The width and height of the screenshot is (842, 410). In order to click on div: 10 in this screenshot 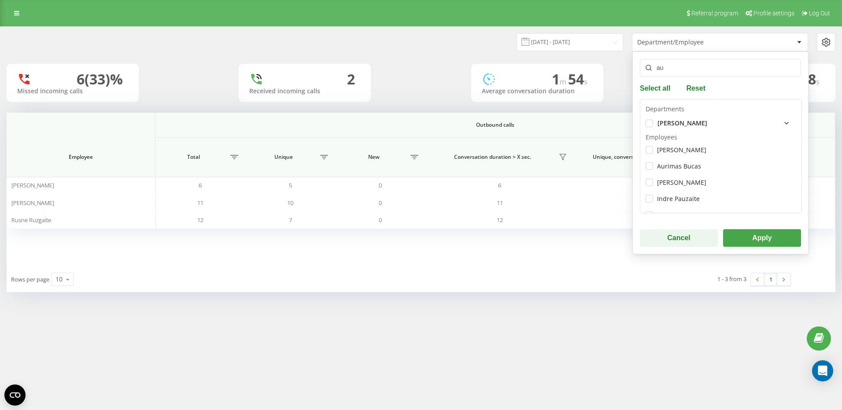, I will do `click(59, 280)`.